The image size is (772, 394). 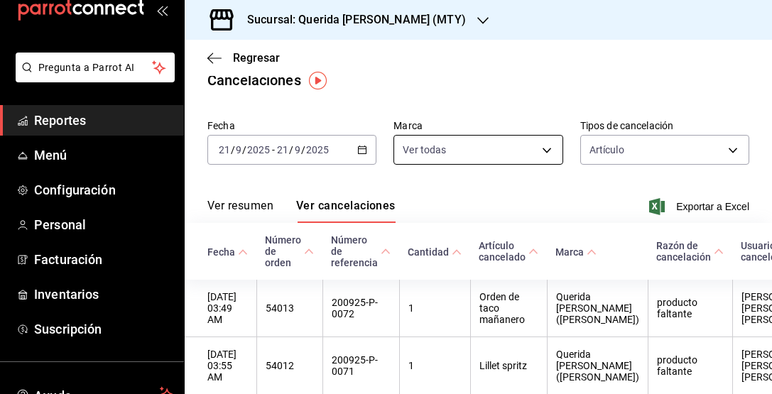 I want to click on button: Tooltip marker, so click(x=317, y=80).